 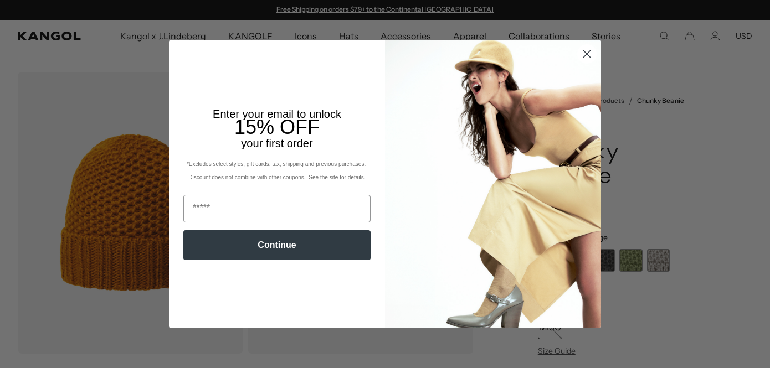 What do you see at coordinates (587, 54) in the screenshot?
I see `button: Close dialog` at bounding box center [587, 54].